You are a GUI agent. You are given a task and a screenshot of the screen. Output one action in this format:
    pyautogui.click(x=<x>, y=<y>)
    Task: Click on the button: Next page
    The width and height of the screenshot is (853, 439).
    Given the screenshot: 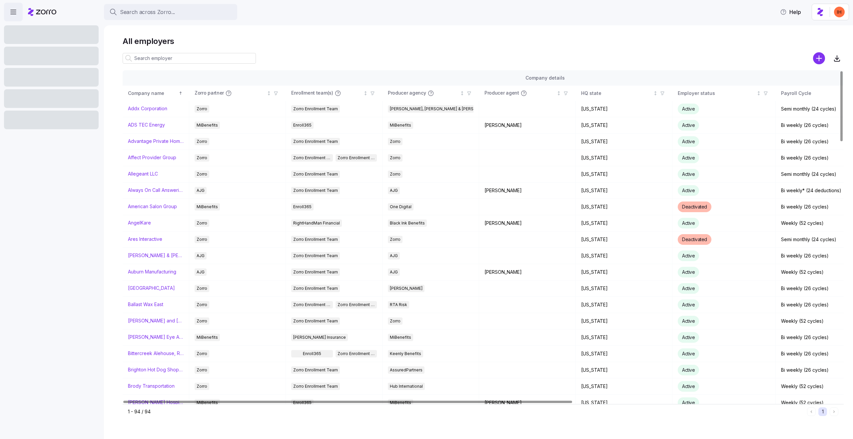 What is the action you would take?
    pyautogui.click(x=834, y=412)
    